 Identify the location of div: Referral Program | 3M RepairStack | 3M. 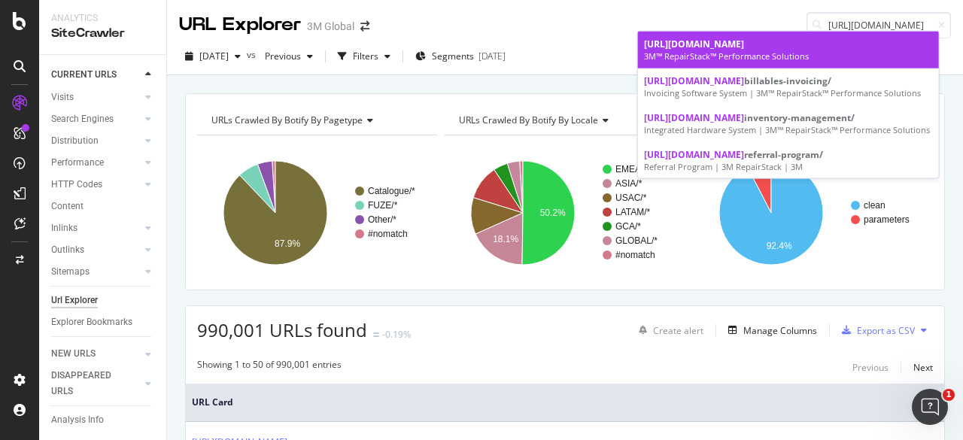
(788, 166).